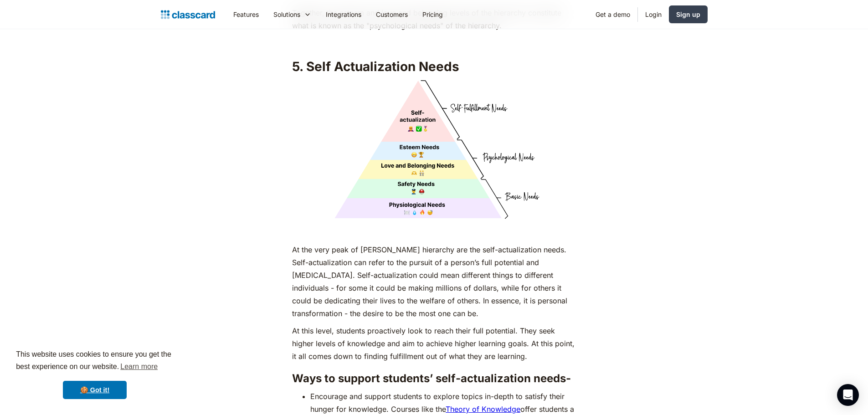  Describe the element at coordinates (434, 67) in the screenshot. I see `h2: 5. Self Actualization Needs` at that location.